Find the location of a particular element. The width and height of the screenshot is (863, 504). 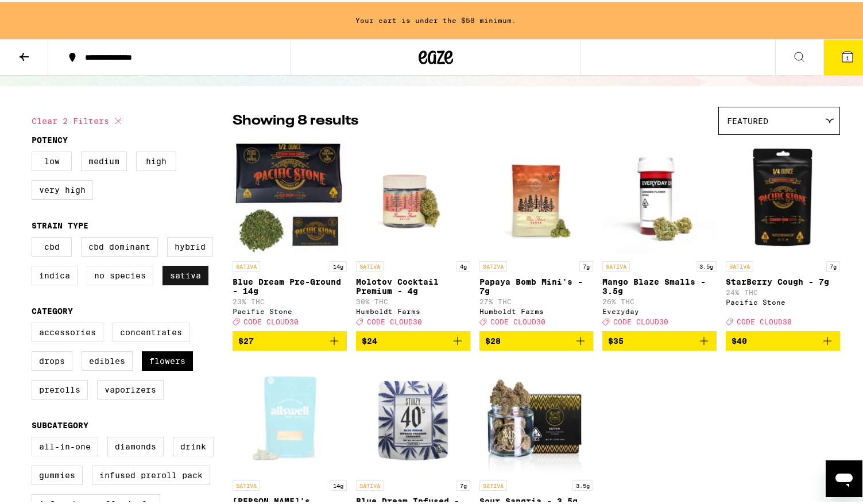

p: Sour Sangria - 3.5g is located at coordinates (536, 499).